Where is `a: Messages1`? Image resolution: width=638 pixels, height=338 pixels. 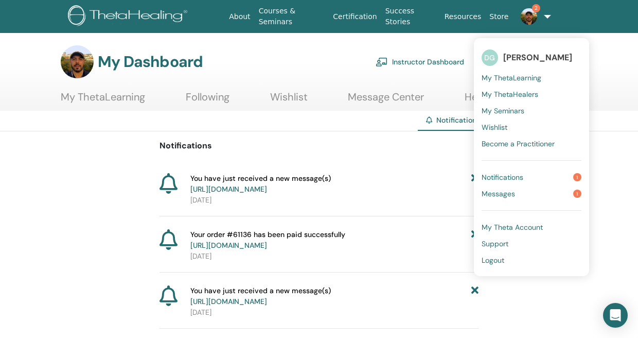 a: Messages1 is located at coordinates (532, 194).